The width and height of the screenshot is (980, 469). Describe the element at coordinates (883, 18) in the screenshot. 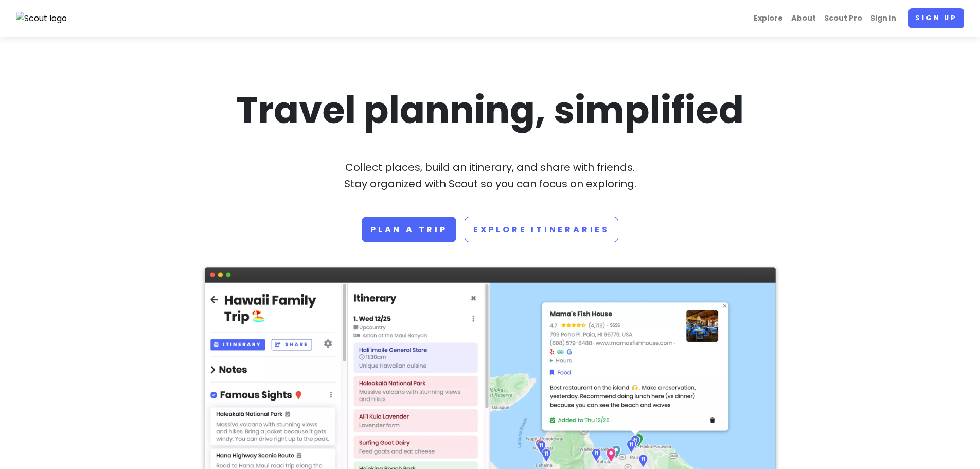

I see `a: Sign in` at that location.